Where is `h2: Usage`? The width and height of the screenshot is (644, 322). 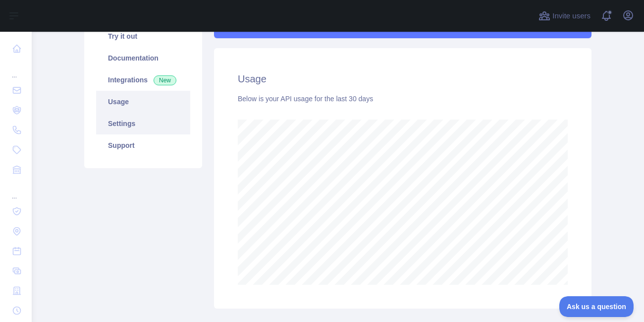 h2: Usage is located at coordinates (403, 79).